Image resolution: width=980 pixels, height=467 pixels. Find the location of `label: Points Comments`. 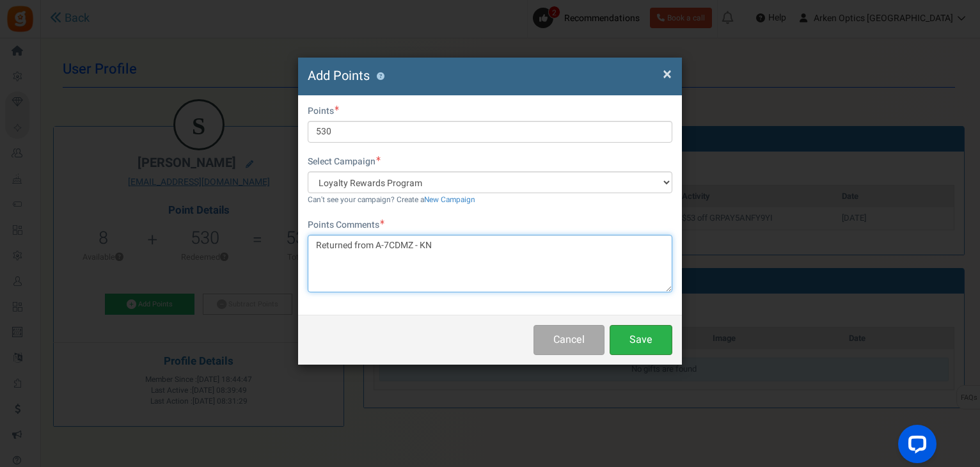

label: Points Comments is located at coordinates (346, 226).